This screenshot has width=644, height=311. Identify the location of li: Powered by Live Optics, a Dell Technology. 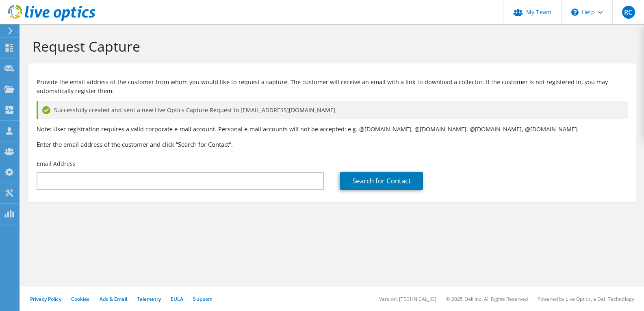
(586, 299).